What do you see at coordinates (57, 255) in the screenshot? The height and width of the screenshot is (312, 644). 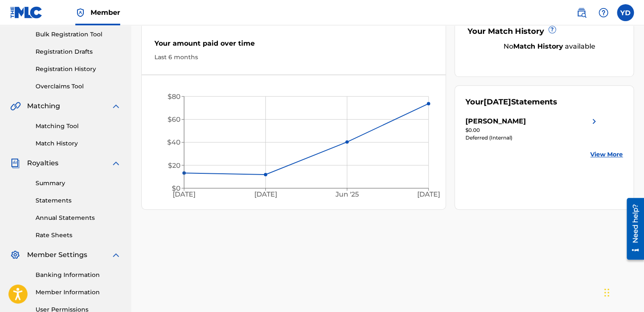 I see `span: Member Settings` at bounding box center [57, 255].